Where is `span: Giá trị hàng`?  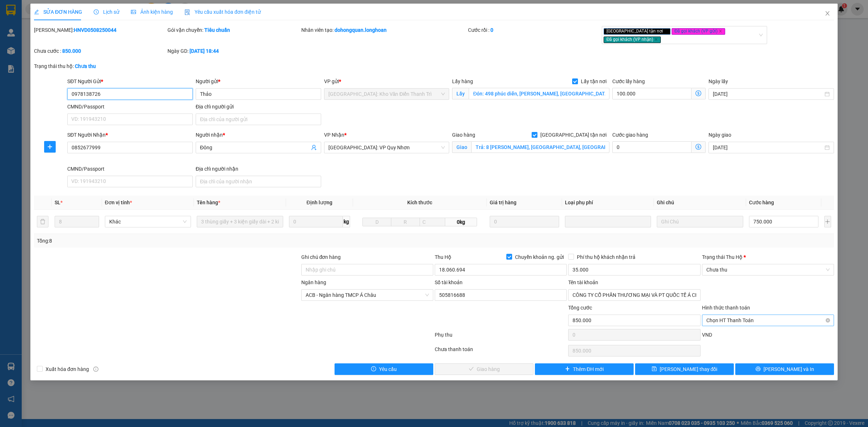 span: Giá trị hàng is located at coordinates (503, 203).